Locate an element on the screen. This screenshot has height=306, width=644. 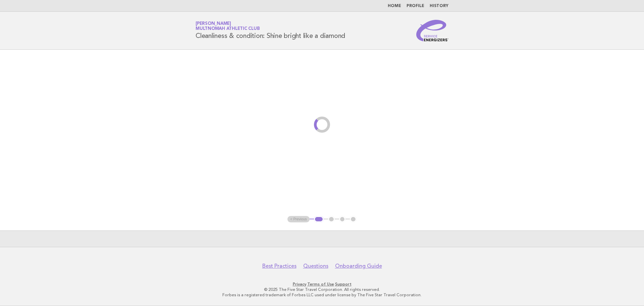
h1: Cleanliness & condition: Shine bright like a diamond is located at coordinates (270, 30).